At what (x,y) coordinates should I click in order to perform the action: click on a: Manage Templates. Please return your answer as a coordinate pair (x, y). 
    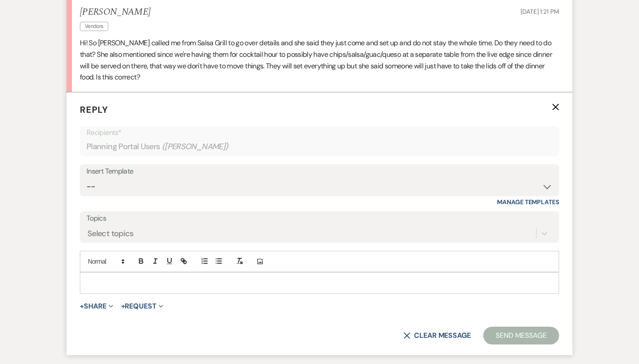
    Looking at the image, I should click on (528, 202).